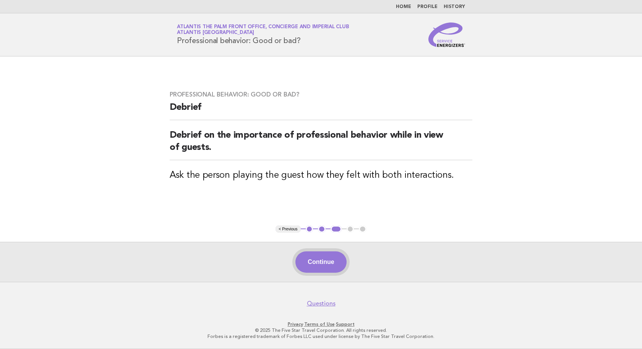 The height and width of the screenshot is (349, 642). I want to click on h3: Professional behavior: Good or bad?, so click(321, 95).